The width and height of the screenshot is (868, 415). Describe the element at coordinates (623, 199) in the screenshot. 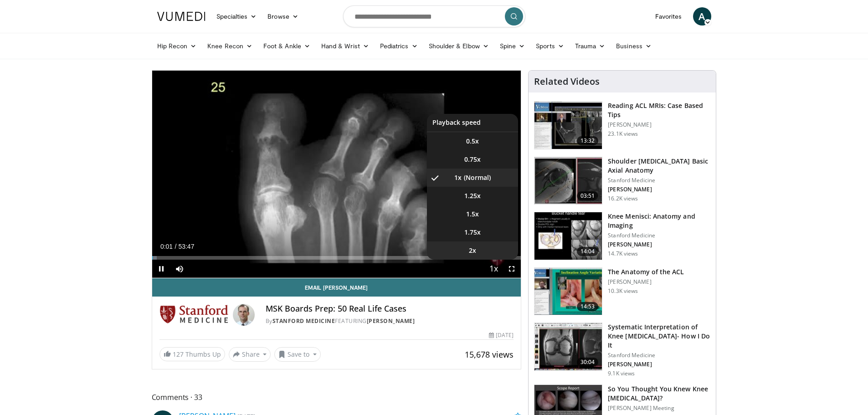

I see `p: 16.2K views` at that location.